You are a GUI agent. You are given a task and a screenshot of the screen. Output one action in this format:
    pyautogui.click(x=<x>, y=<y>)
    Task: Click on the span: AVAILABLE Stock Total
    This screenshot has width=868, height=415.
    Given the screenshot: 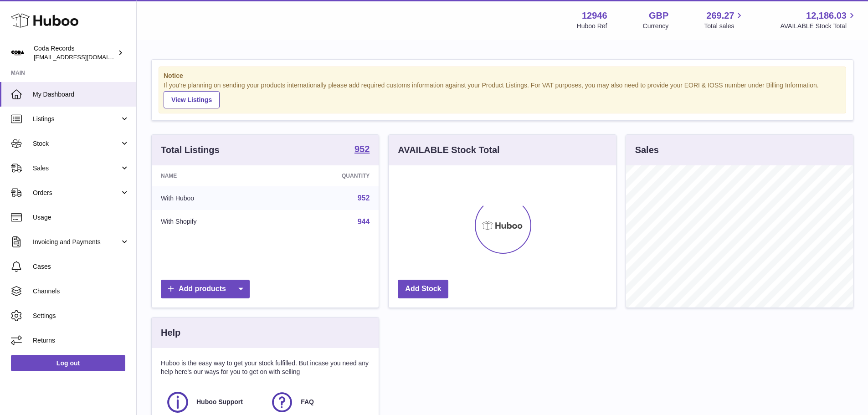 What is the action you would take?
    pyautogui.click(x=818, y=26)
    